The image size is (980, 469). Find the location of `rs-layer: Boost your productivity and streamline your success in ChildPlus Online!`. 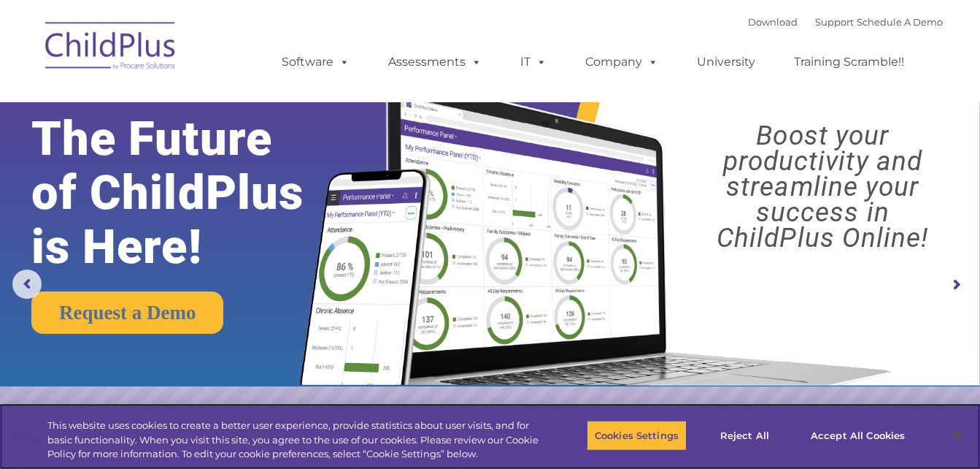

rs-layer: Boost your productivity and streamline your success in ChildPlus Online! is located at coordinates (823, 186).